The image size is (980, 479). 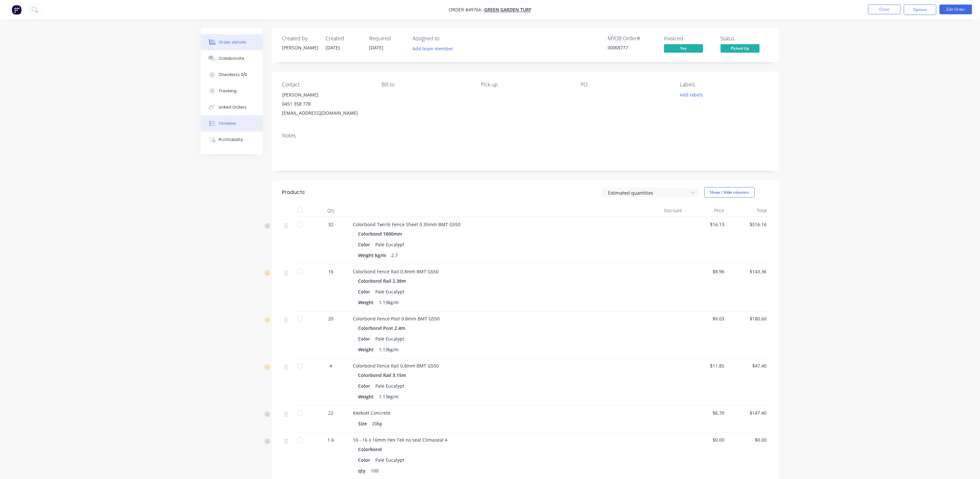 What do you see at coordinates (227, 124) in the screenshot?
I see `div: Timeline` at bounding box center [227, 124].